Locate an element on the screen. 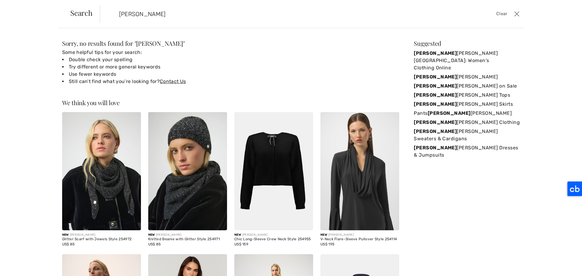 Image resolution: width=582 pixels, height=276 pixels. img: Chic Long-Sleeve Crew Neck Style 254955. Black is located at coordinates (274, 171).